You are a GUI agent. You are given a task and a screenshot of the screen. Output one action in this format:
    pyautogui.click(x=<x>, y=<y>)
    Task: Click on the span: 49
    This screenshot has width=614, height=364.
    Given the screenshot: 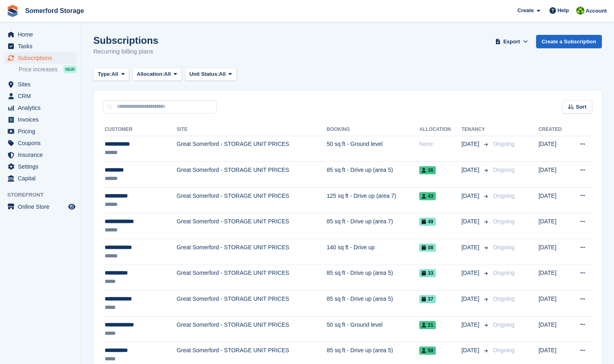 What is the action you would take?
    pyautogui.click(x=427, y=222)
    